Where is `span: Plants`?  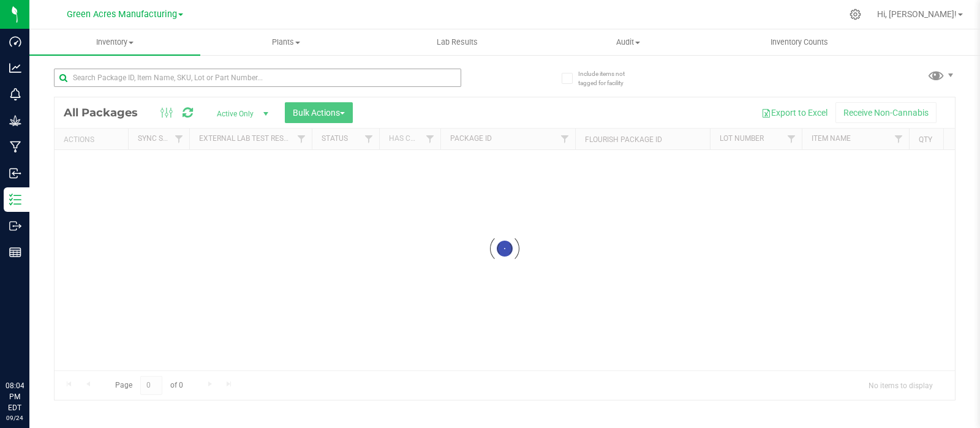
span: Plants is located at coordinates (286, 42).